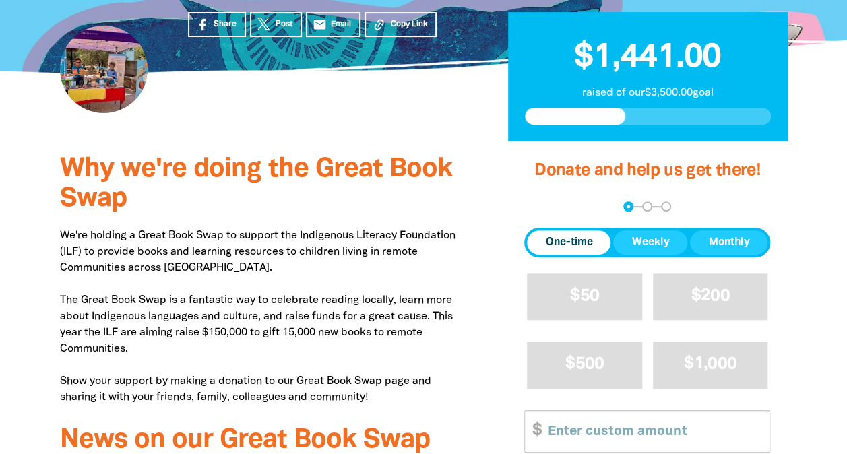 The height and width of the screenshot is (454, 847). I want to click on span: One-time, so click(569, 243).